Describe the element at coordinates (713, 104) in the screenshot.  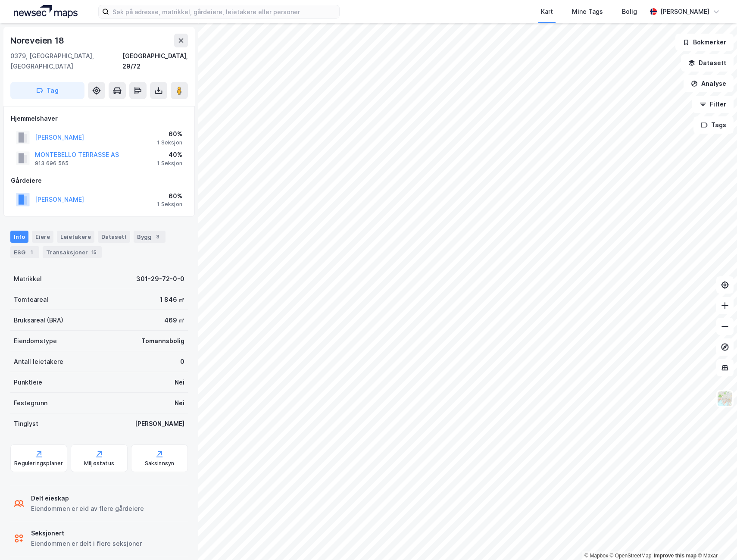
I see `button: Filter` at that location.